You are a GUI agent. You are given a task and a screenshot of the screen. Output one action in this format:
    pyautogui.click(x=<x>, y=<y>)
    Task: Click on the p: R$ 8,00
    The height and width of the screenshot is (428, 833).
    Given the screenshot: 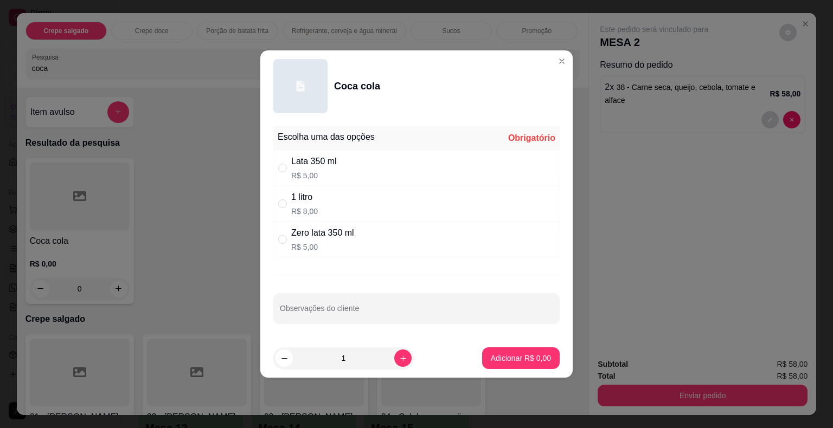 What is the action you would take?
    pyautogui.click(x=304, y=211)
    